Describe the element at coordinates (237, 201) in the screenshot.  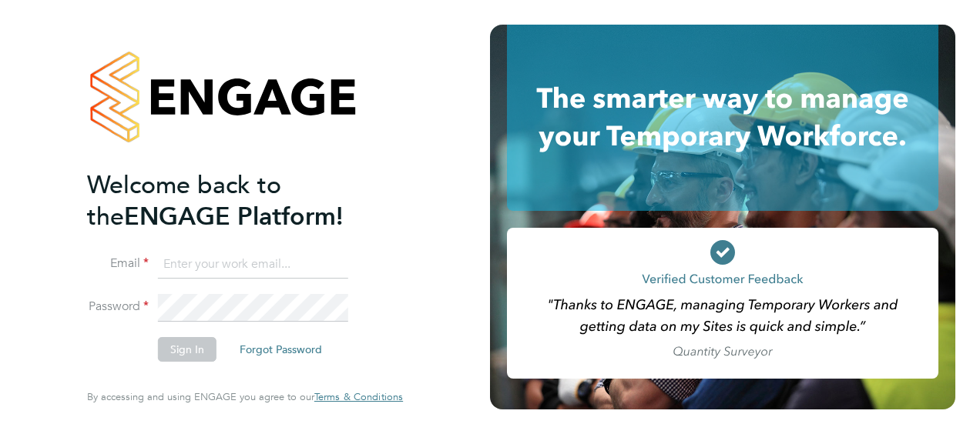
I see `h2: ENGAGE Platform!` at that location.